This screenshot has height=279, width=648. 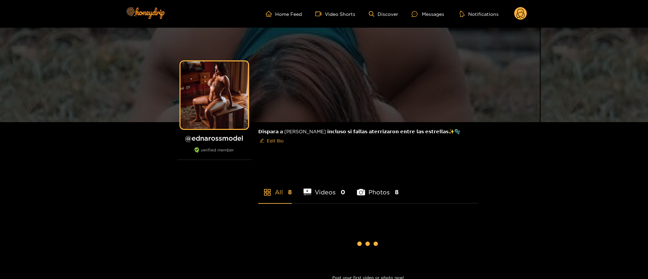 I want to click on div: Edit Cover Photo, so click(x=324, y=75).